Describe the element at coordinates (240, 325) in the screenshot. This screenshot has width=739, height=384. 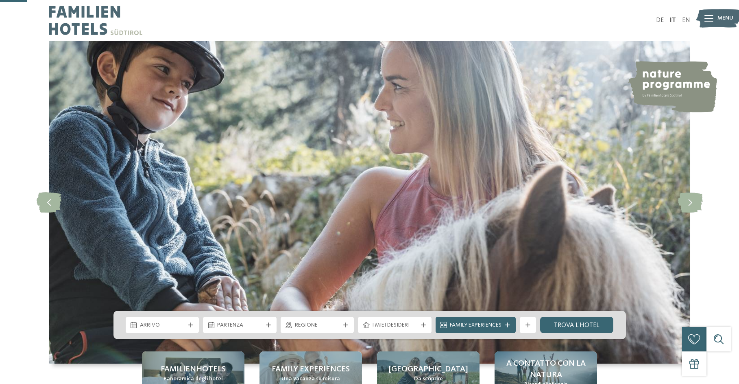
I see `span: Partenza` at that location.